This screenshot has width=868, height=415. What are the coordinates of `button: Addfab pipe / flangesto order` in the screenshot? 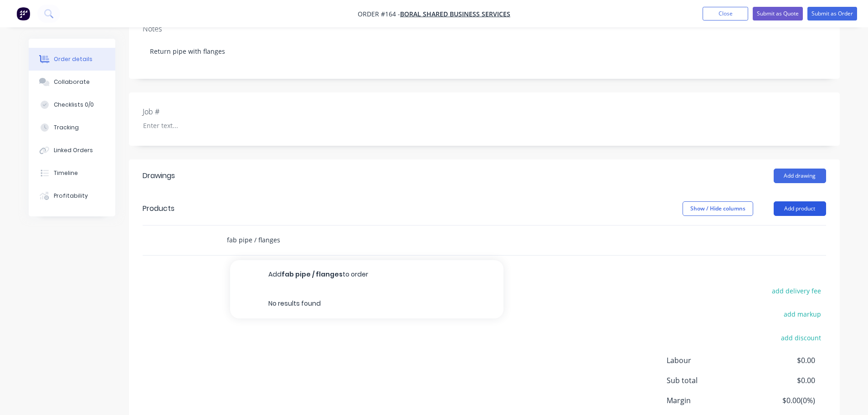 It's located at (367, 275).